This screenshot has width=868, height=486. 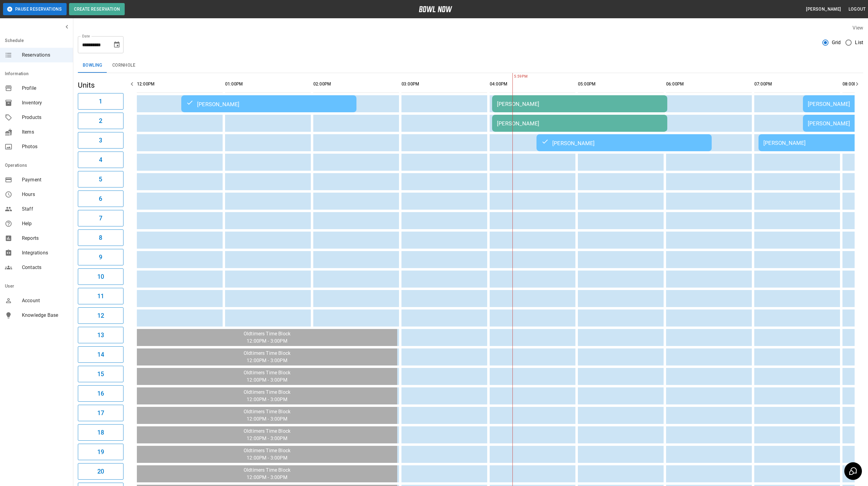 What do you see at coordinates (101, 238) in the screenshot?
I see `button: 8` at bounding box center [101, 238].